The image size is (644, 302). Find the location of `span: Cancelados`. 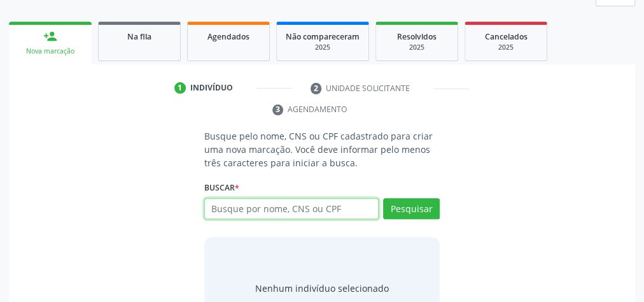

span: Cancelados is located at coordinates (506, 36).